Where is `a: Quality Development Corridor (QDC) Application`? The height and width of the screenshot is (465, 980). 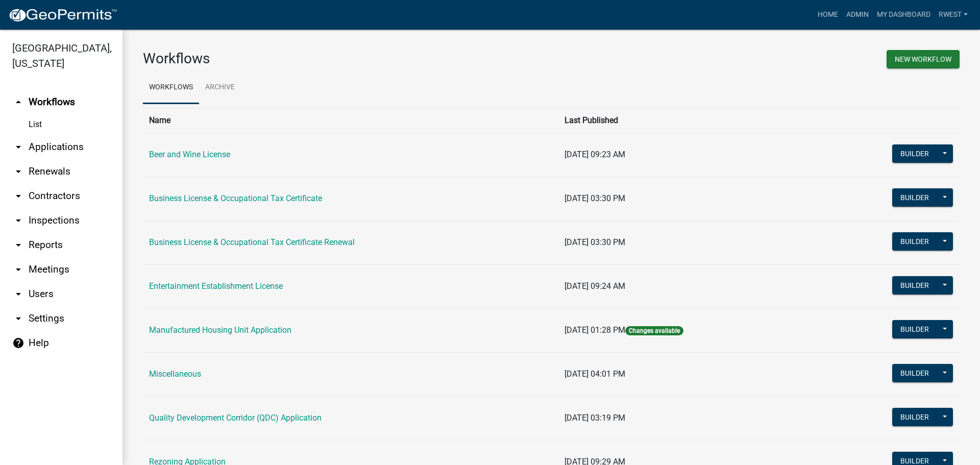
a: Quality Development Corridor (QDC) Application is located at coordinates (236, 417).